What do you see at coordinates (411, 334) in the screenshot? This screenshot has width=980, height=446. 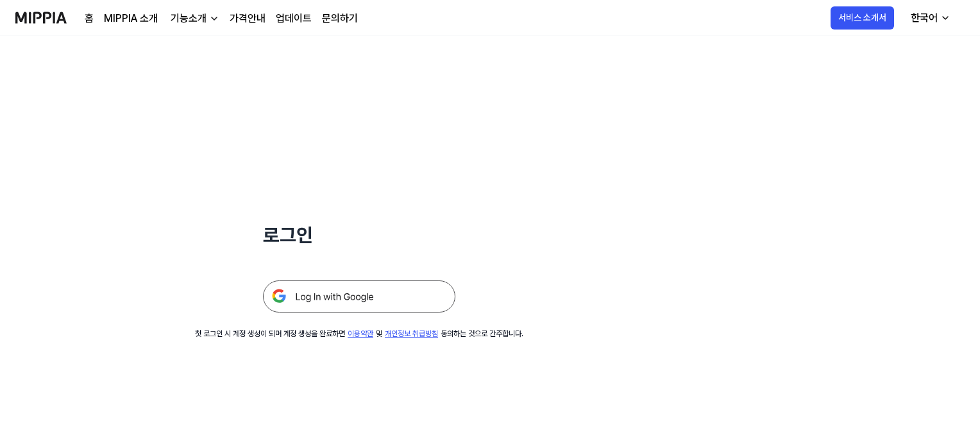 I see `a: 개인정보 취급방침` at bounding box center [411, 334].